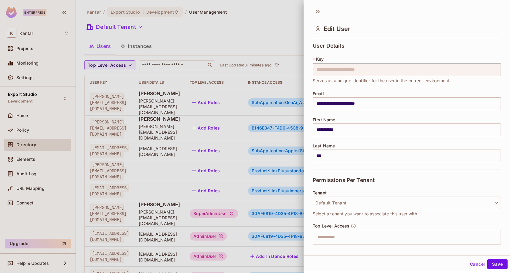 This screenshot has width=510, height=273. I want to click on span: Top Level Access, so click(331, 226).